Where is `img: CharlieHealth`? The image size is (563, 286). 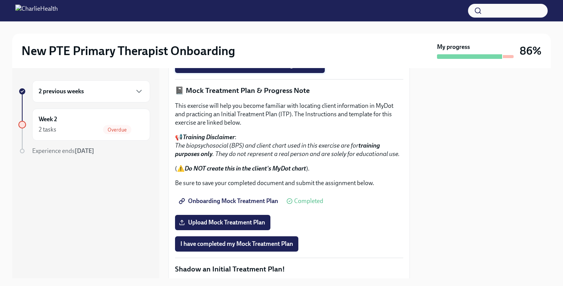 img: CharlieHealth is located at coordinates (36, 11).